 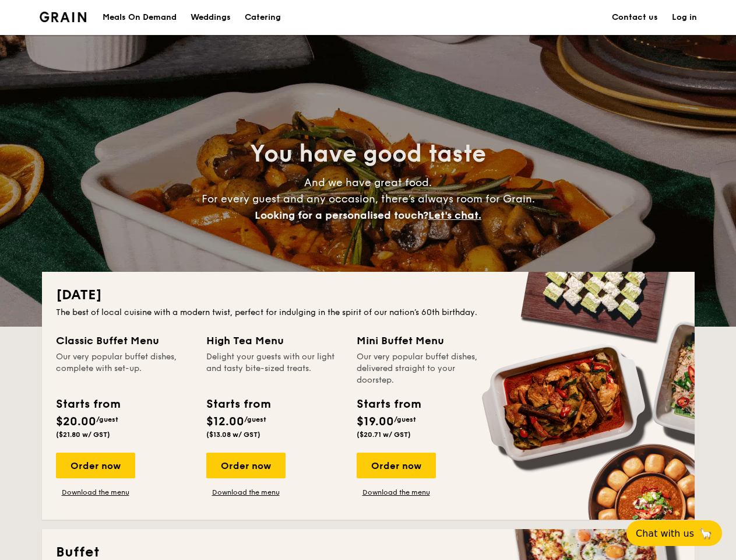 What do you see at coordinates (675, 533) in the screenshot?
I see `button: Chat with us🦙` at bounding box center [675, 533].